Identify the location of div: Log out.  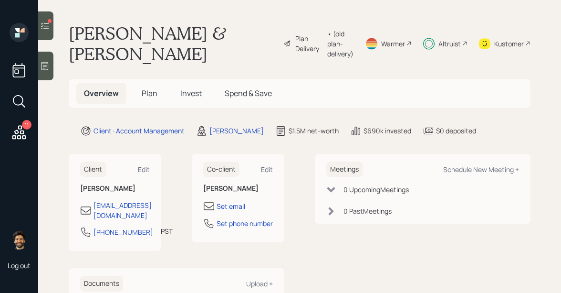
(19, 265).